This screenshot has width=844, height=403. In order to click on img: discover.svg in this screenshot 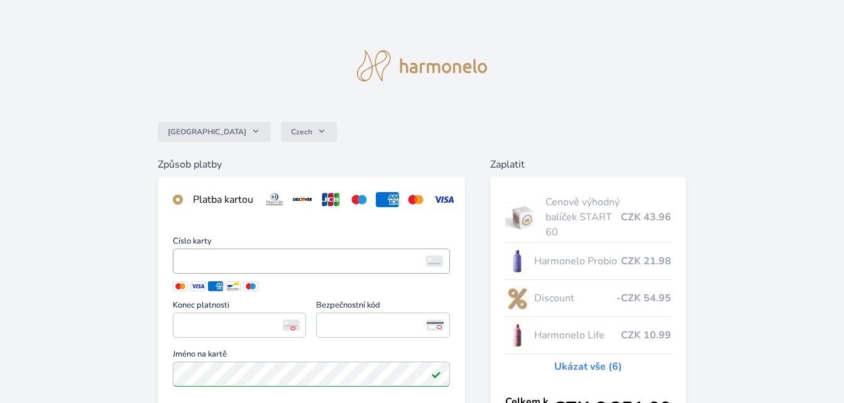, I will do `click(302, 200)`.